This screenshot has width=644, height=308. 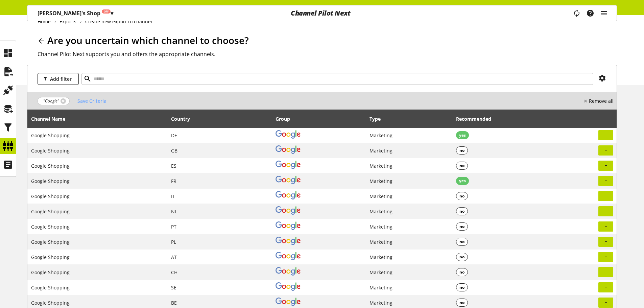 What do you see at coordinates (92, 101) in the screenshot?
I see `button: Save Criteria` at bounding box center [92, 101].